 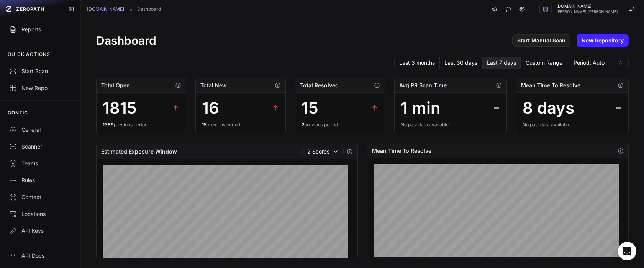 I want to click on button: Custom Range, so click(x=544, y=63).